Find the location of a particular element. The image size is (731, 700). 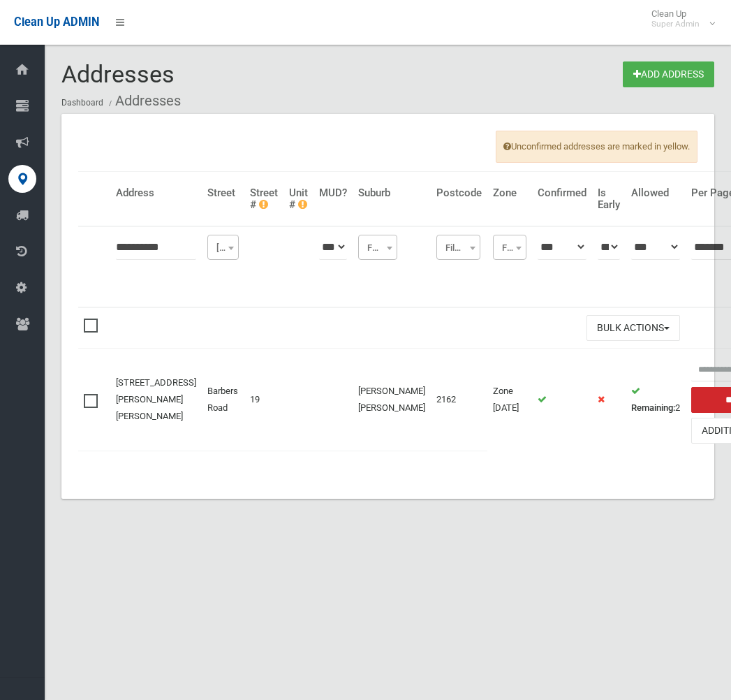

span: Addresses is located at coordinates (118, 74).